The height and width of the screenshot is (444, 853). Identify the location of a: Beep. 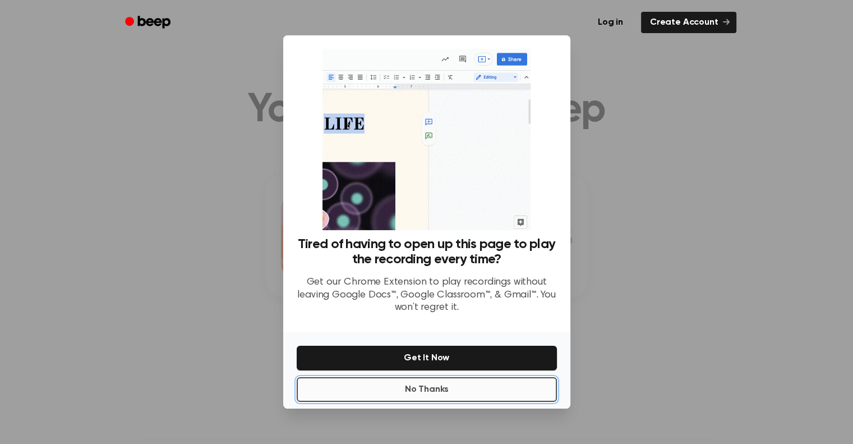
(149, 22).